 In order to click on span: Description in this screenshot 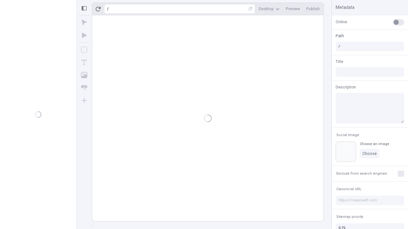, I will do `click(346, 87)`.